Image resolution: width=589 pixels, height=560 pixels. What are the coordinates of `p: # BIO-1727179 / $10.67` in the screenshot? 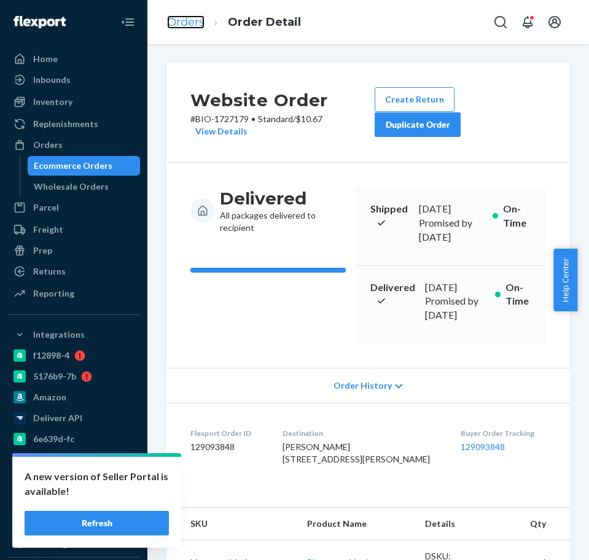 It's located at (282, 125).